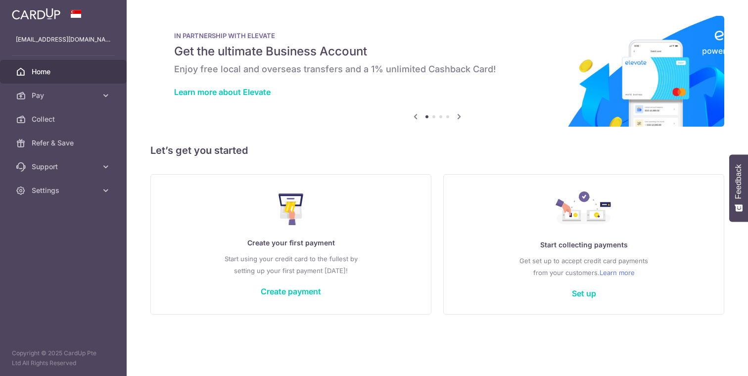 This screenshot has width=748, height=376. What do you see at coordinates (437, 36) in the screenshot?
I see `p: IN PARTNERSHIP WITH ELEVATE` at bounding box center [437, 36].